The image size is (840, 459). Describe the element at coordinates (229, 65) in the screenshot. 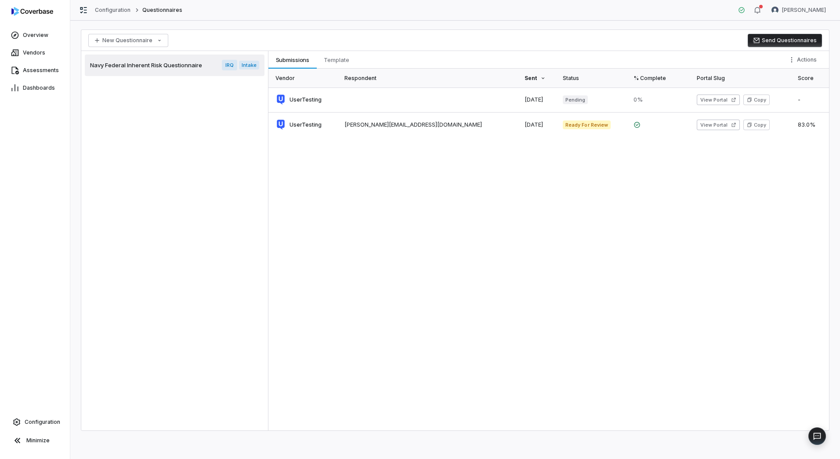

I see `span: IRQ` at that location.